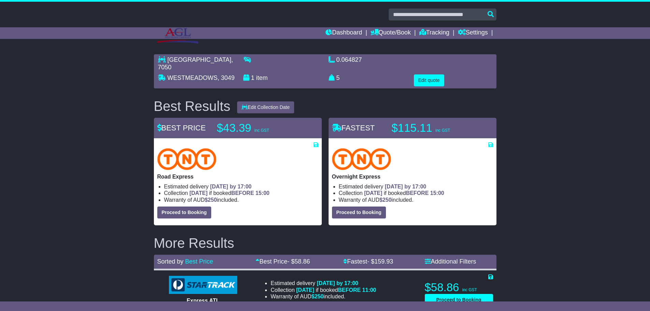 The height and width of the screenshot is (311, 650). What do you see at coordinates (412, 176) in the screenshot?
I see `p: Overnight Express` at bounding box center [412, 176].